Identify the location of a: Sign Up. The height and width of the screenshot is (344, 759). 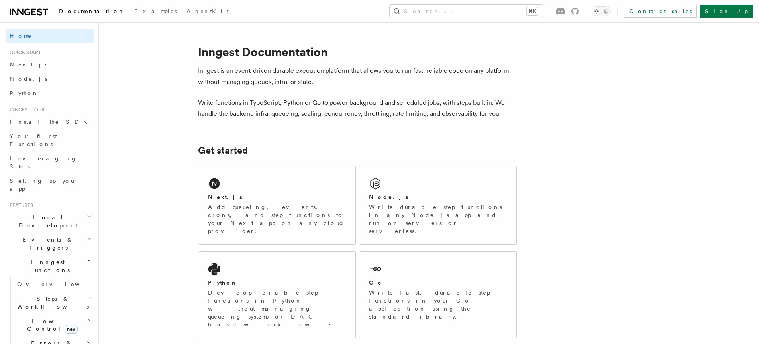
(726, 11).